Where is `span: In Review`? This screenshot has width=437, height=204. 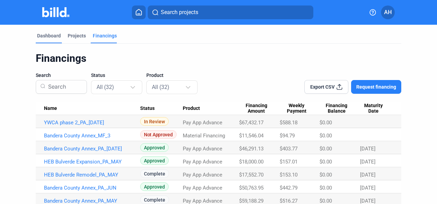
span: In Review is located at coordinates (154, 121).